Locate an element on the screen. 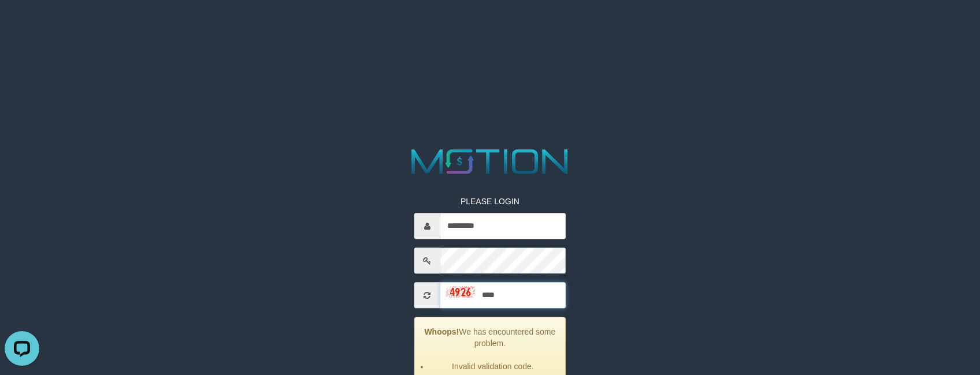  img: MOTION_logo.png is located at coordinates (490, 161).